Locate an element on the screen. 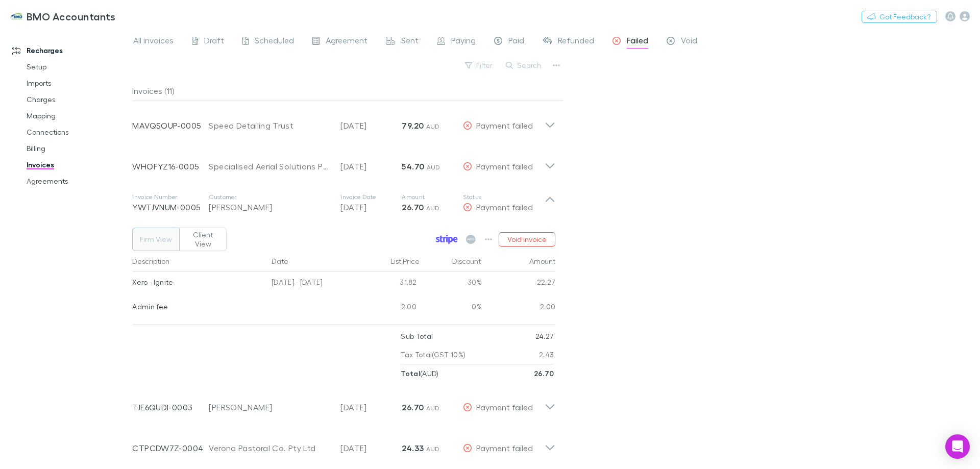 Image resolution: width=980 pixels, height=469 pixels. p: ( AUD ) is located at coordinates (419, 374).